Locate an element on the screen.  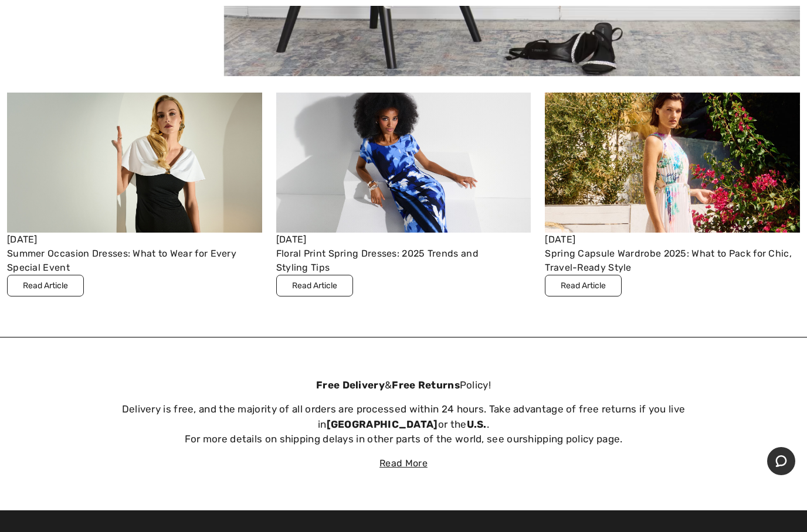
strong: Free Delivery is located at coordinates (350, 385).